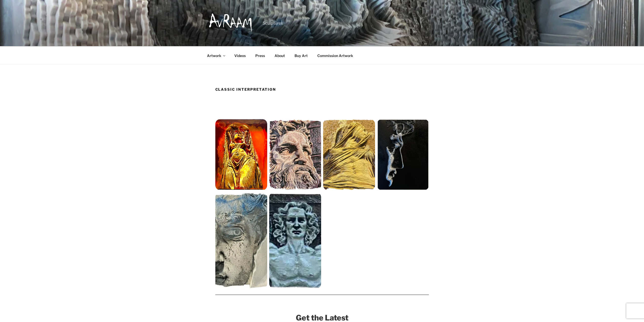 The width and height of the screenshot is (644, 322). Describe the element at coordinates (216, 56) in the screenshot. I see `a: Artwork` at that location.